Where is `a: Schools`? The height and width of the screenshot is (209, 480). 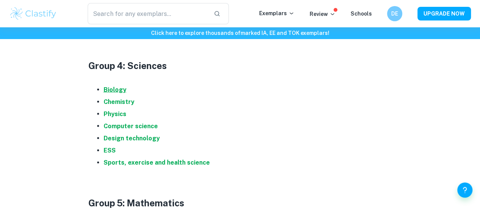
a: Schools is located at coordinates (361, 14).